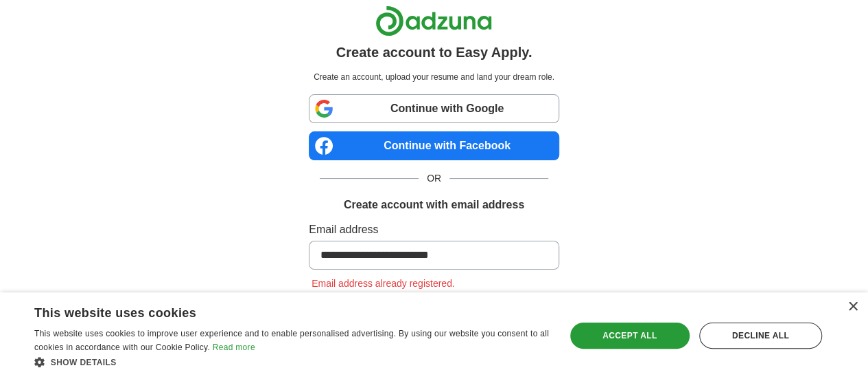 This screenshot has height=379, width=868. What do you see at coordinates (760, 335) in the screenshot?
I see `div: Decline all` at bounding box center [760, 335].